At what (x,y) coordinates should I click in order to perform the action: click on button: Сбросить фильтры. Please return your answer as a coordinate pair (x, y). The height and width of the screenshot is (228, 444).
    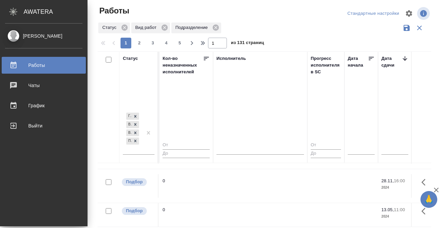
    Looking at the image, I should click on (420, 28).